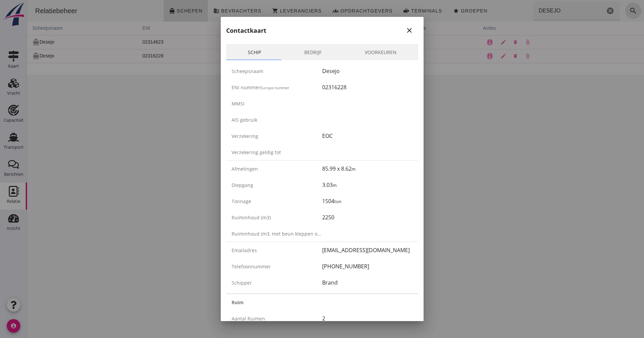  What do you see at coordinates (277, 87) in the screenshot?
I see `div: ENI nummer` at bounding box center [277, 87].